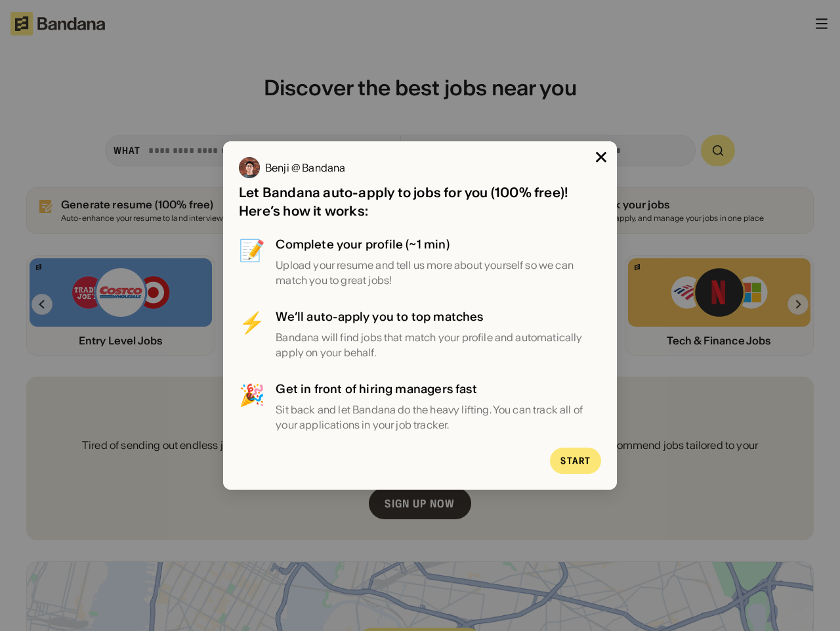  What do you see at coordinates (439, 344) in the screenshot?
I see `div: Bandana will find jobs that match your profile and automatically apply on your behalf.` at bounding box center [439, 344].